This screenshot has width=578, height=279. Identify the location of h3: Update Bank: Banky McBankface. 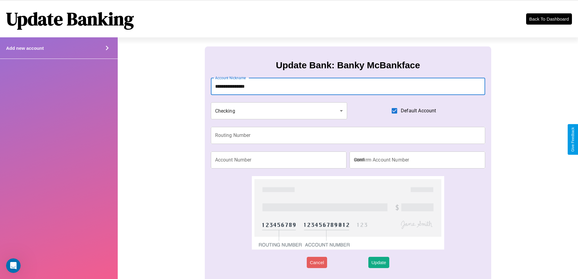
(348, 65).